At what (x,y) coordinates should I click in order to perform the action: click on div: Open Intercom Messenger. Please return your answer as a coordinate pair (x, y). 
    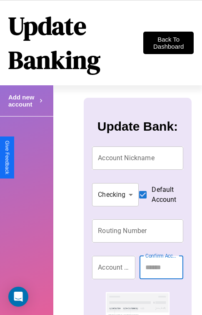
    Looking at the image, I should click on (18, 297).